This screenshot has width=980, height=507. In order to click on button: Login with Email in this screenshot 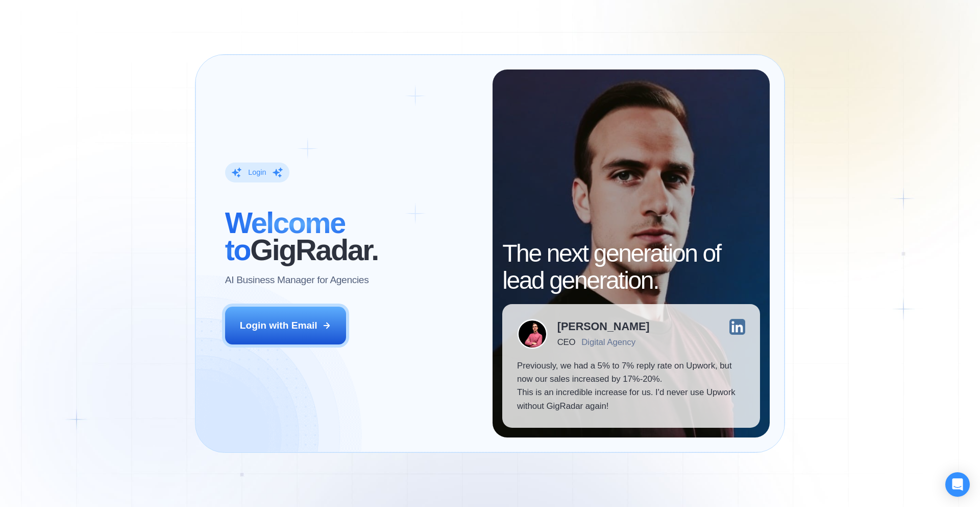, I will do `click(286, 326)`.